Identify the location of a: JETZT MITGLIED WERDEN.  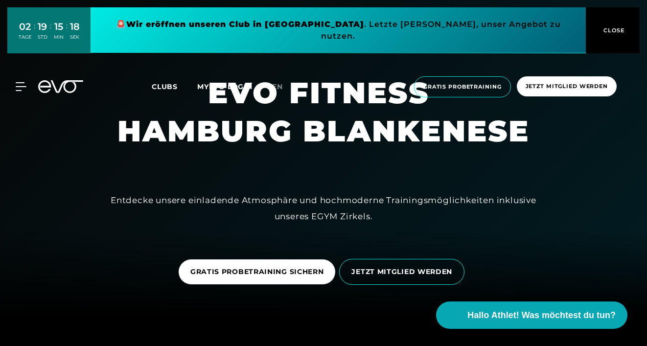
(404, 272).